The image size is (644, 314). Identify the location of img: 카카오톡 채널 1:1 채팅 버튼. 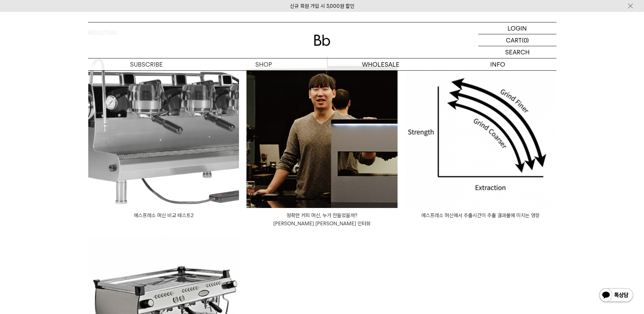
(616, 296).